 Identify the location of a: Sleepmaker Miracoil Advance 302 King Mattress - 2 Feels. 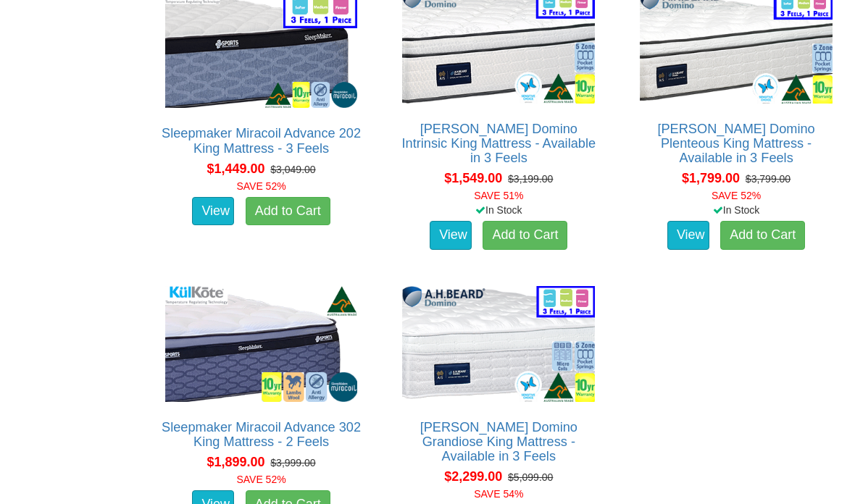
(261, 435).